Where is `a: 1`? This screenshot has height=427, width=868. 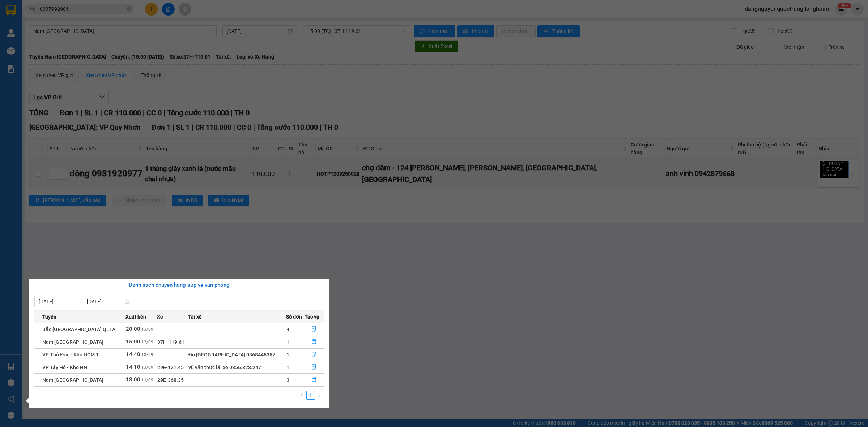
a: 1 is located at coordinates (311, 395).